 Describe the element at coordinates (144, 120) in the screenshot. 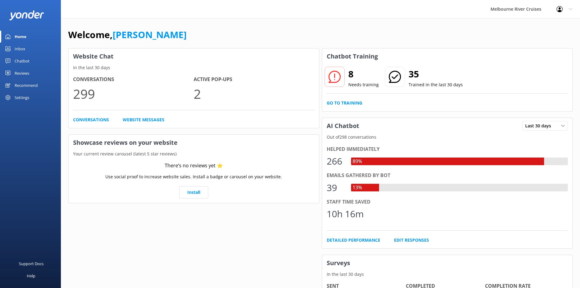

I see `a: Website Messages` at that location.